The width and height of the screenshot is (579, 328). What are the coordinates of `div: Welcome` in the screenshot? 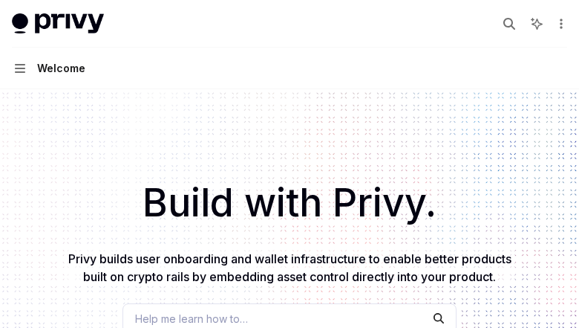 It's located at (61, 68).